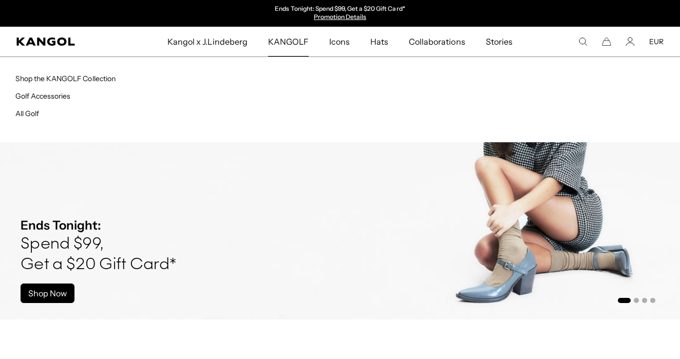 The height and width of the screenshot is (359, 680). I want to click on a: Shop the KANGOLF Collection, so click(65, 79).